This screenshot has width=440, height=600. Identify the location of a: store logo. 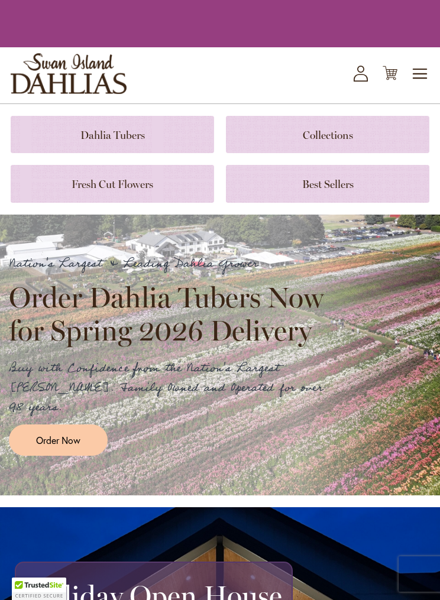
(69, 73).